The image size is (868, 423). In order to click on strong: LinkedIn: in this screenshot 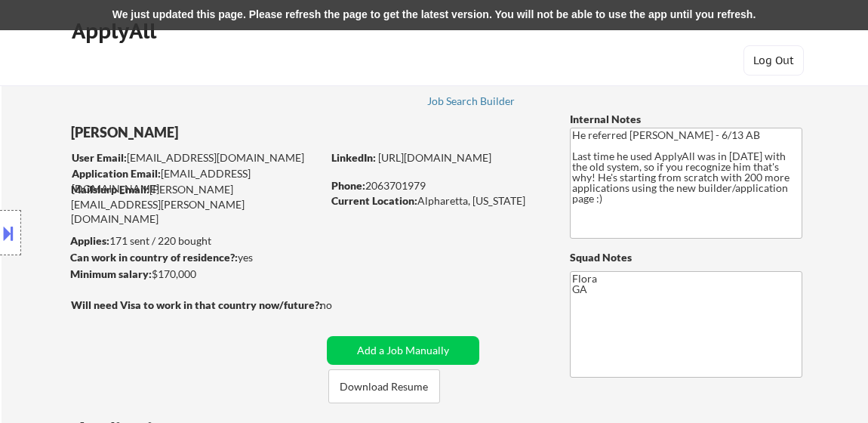, I will do `click(353, 157)`.